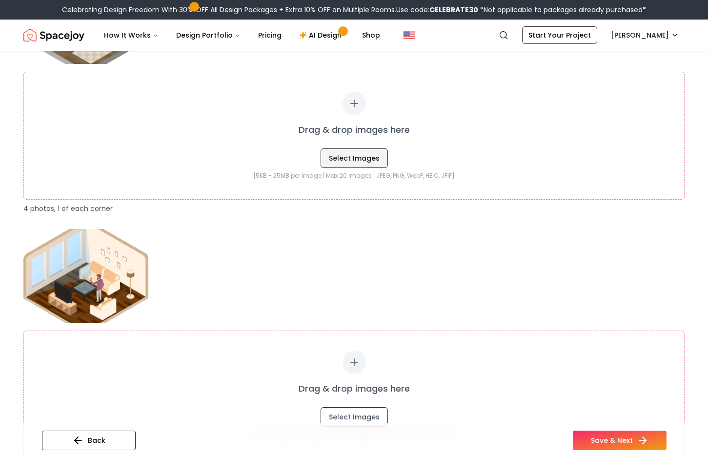 This screenshot has height=458, width=708. Describe the element at coordinates (270, 35) in the screenshot. I see `a: Pricing` at that location.